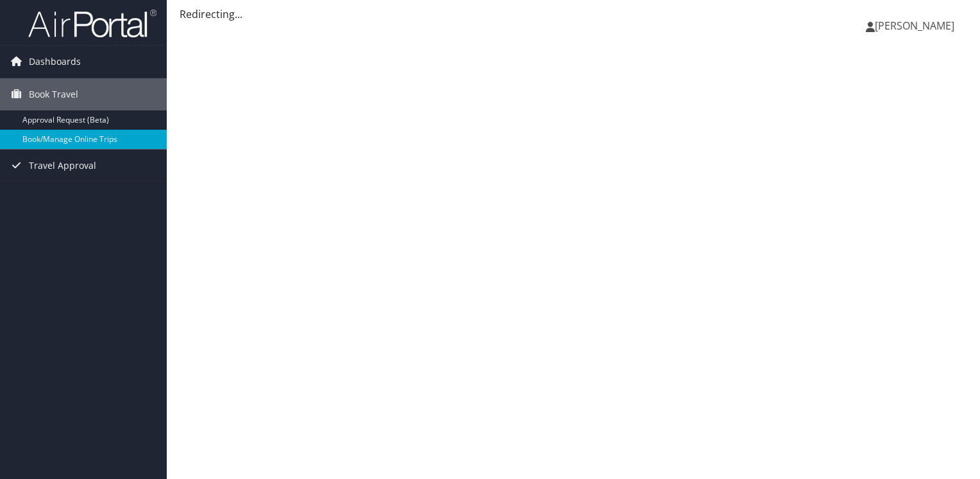  What do you see at coordinates (53, 94) in the screenshot?
I see `span: Book Travel` at bounding box center [53, 94].